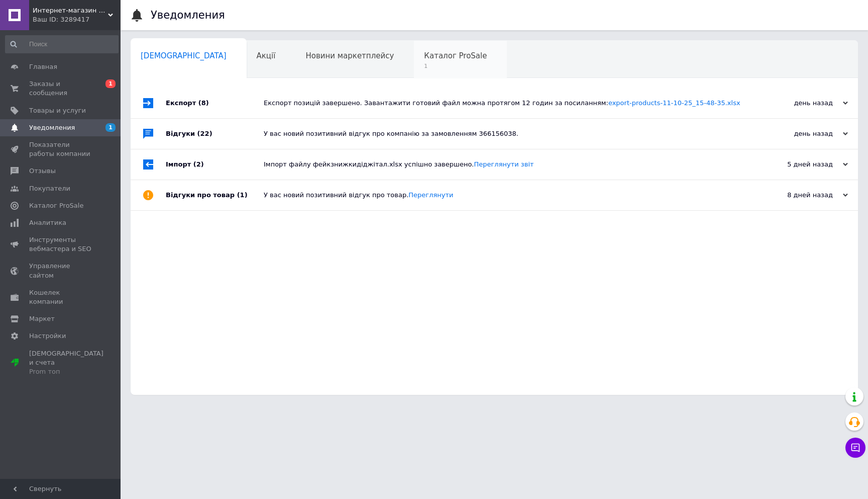 This screenshot has width=868, height=499. I want to click on button: Чат с покупателем, so click(856, 448).